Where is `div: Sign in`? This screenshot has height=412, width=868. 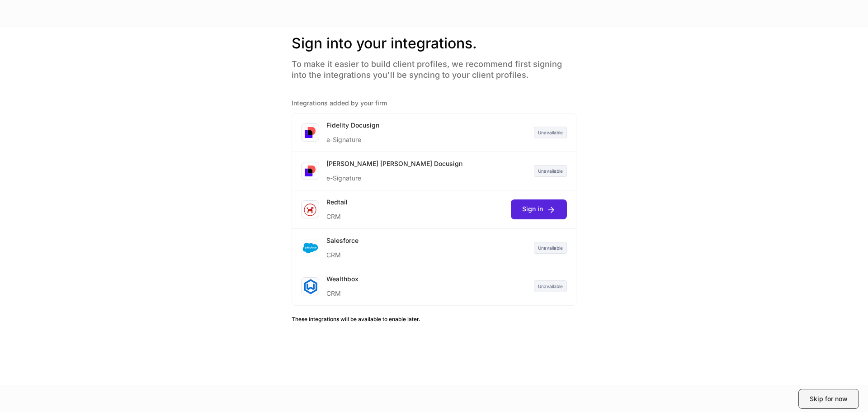
div: Sign in is located at coordinates (539, 209).